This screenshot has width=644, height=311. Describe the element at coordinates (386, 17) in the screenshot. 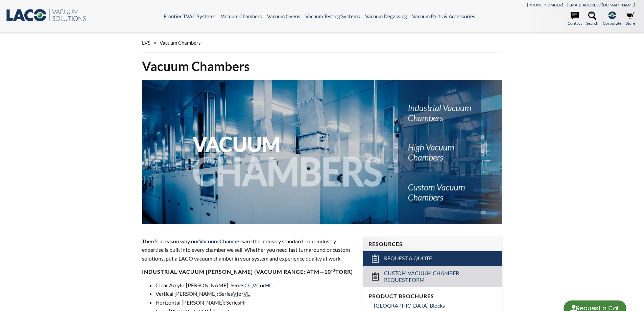

I see `a: Vacuum Degassing` at that location.